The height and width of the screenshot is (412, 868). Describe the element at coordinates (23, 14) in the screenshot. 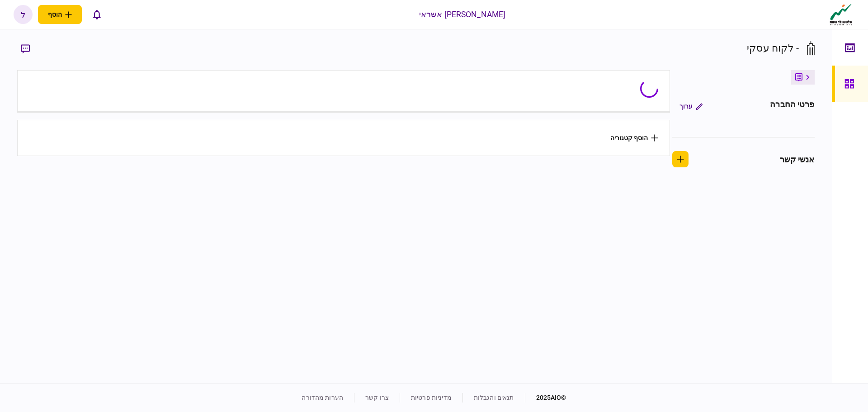

I see `div: ל` at that location.